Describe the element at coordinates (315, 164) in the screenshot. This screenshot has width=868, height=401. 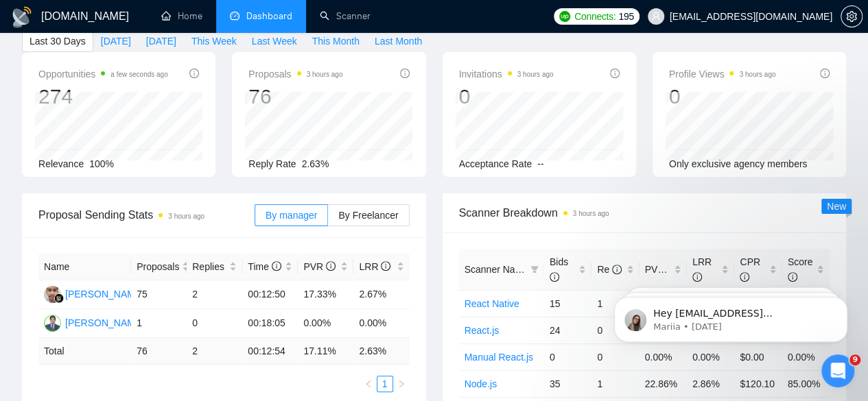
I see `span: 2.63%` at that location.